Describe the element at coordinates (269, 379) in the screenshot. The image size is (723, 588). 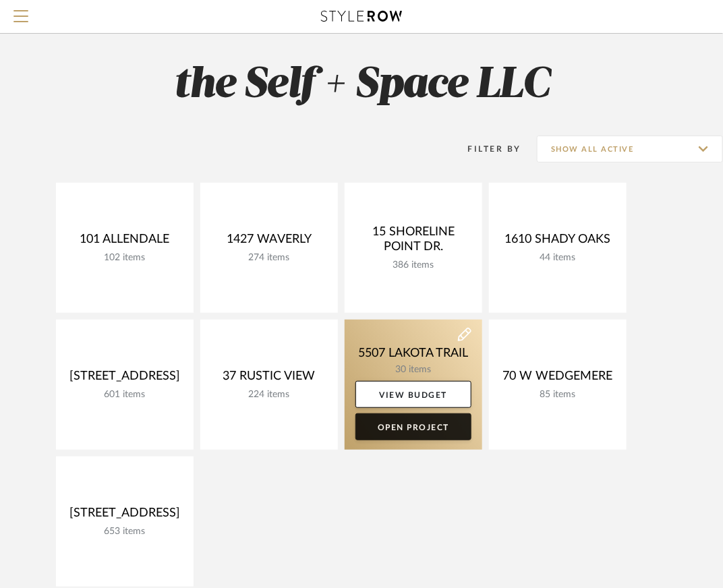
I see `div: 37 RUSTIC VIEW` at that location.